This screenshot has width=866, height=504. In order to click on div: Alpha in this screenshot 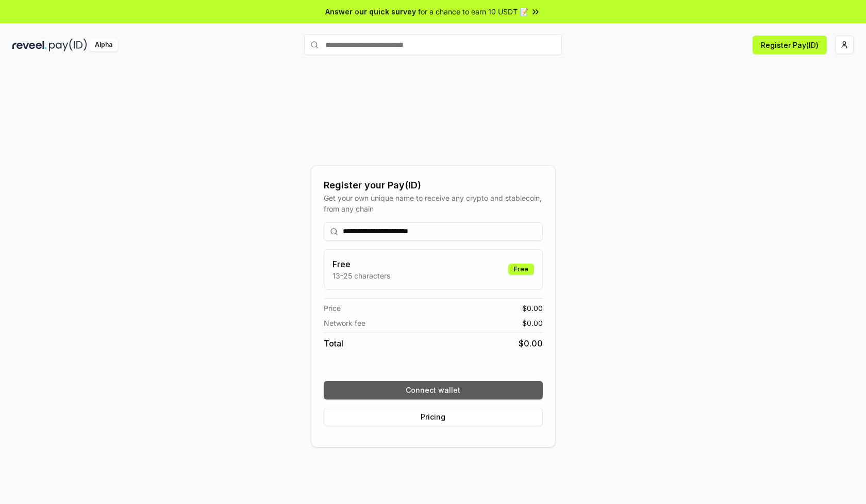, I will do `click(103, 45)`.